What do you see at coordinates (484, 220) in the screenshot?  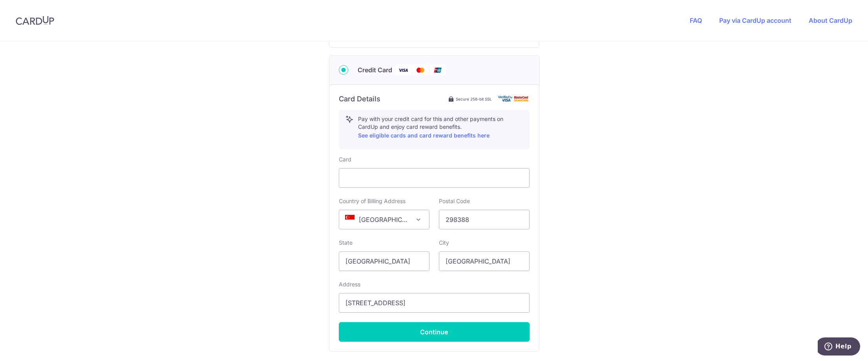 I see `input: Example 123456` at bounding box center [484, 220].